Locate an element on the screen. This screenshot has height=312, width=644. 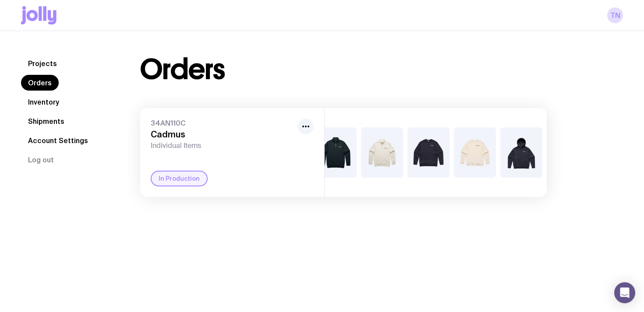
button: Log out is located at coordinates (41, 160).